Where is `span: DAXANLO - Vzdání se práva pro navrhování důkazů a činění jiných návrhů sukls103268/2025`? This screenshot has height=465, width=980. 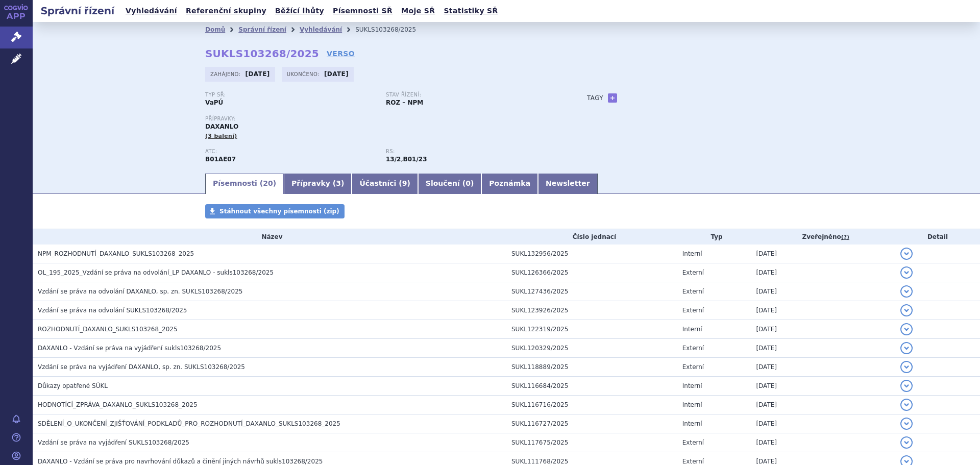 span: DAXANLO - Vzdání se práva pro navrhování důkazů a činění jiných návrhů sukls103268/2025 is located at coordinates (180, 462).